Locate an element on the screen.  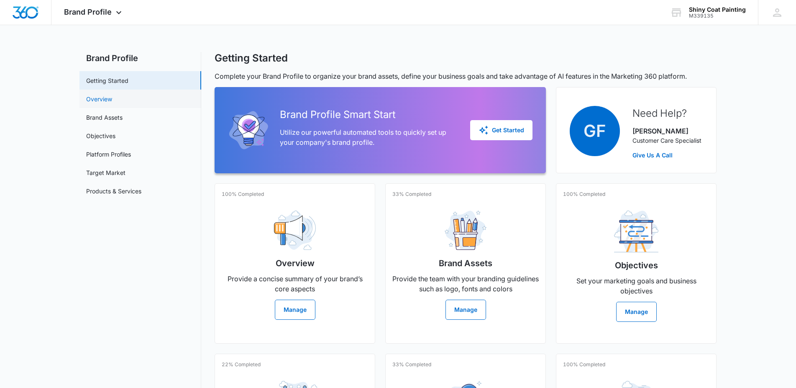
a: Brand Assets is located at coordinates (104, 117).